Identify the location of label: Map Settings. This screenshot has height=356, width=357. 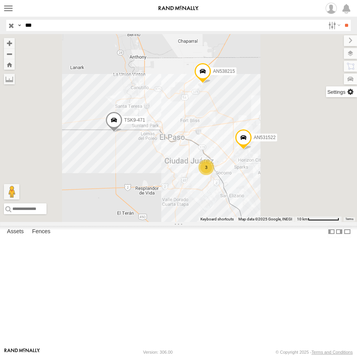
(341, 92).